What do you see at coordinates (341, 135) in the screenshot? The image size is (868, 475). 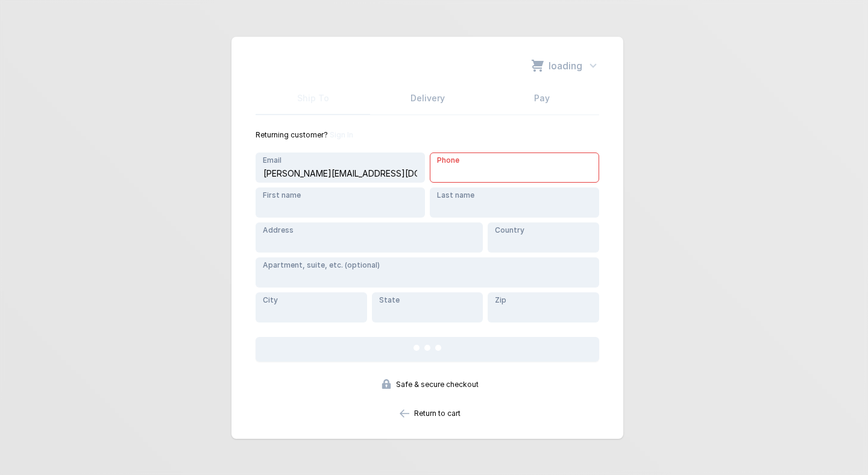 I see `button: Sign In` at bounding box center [341, 135].